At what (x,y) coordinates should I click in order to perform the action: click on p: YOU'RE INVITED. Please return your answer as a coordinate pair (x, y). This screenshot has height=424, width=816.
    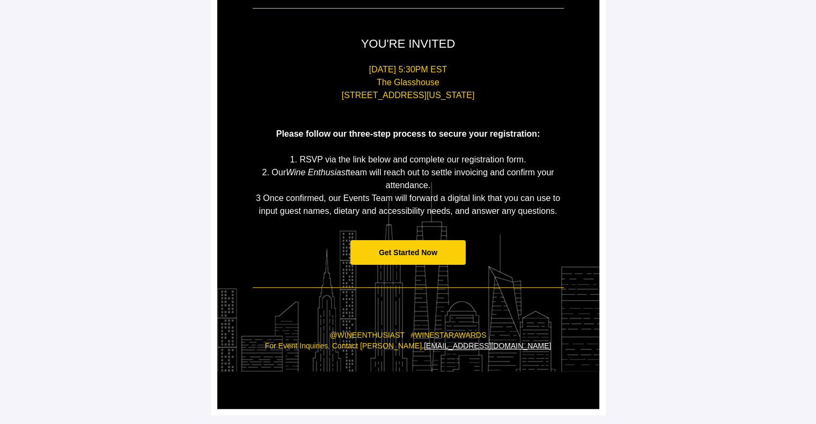
    Looking at the image, I should click on (408, 44).